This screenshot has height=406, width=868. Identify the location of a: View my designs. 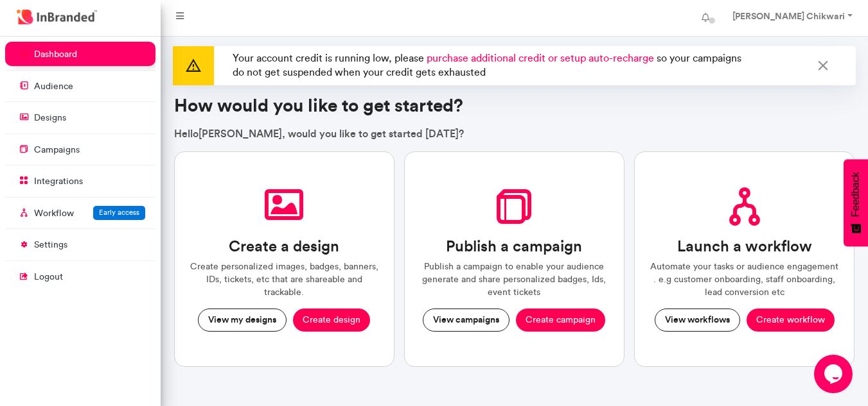
(242, 321).